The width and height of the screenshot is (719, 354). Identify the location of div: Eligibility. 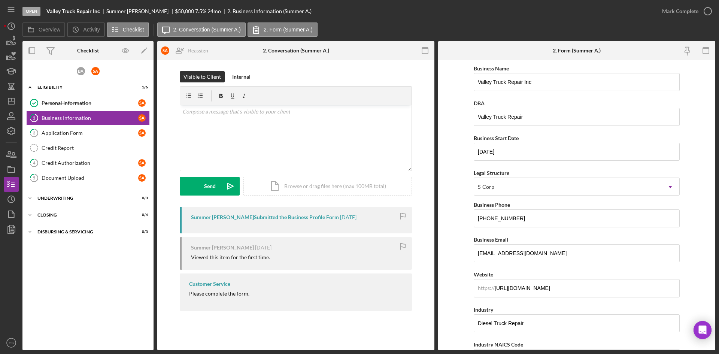
(83, 87).